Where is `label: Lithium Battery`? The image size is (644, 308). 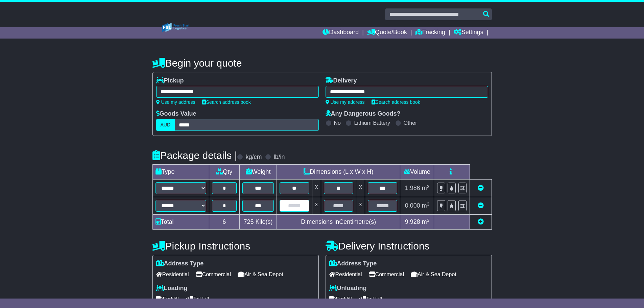
label: Lithium Battery is located at coordinates (372, 123).